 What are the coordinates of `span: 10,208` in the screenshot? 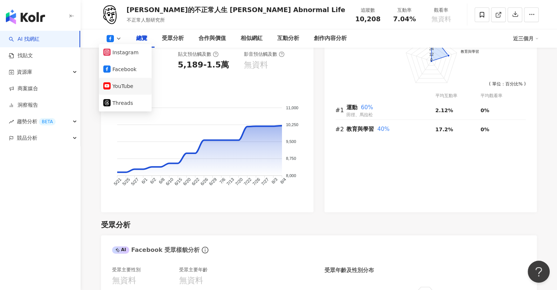 It's located at (368, 19).